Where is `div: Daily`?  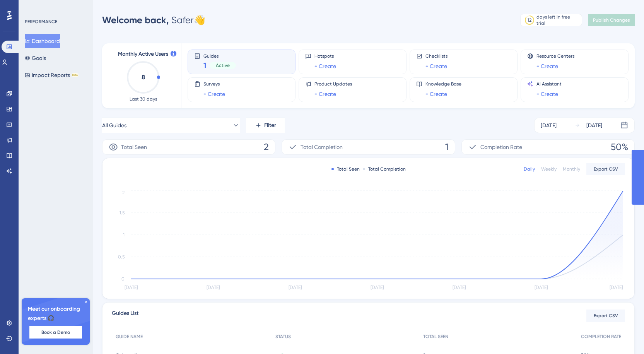
div: Daily is located at coordinates (529, 169).